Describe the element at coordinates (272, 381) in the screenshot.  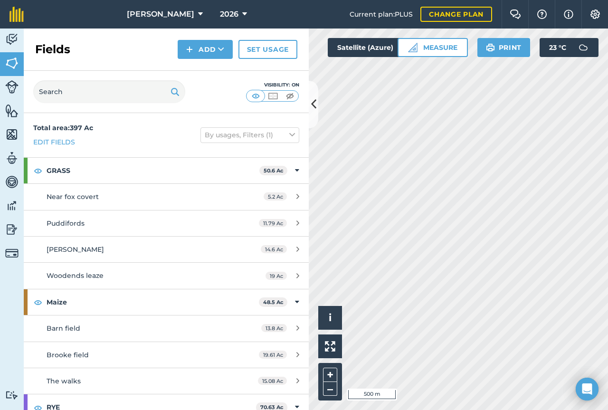
I see `span: 15.08 Ac` at that location.